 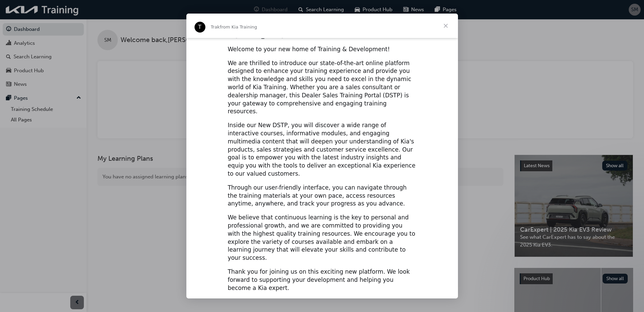 I want to click on div: Profile image for Trak, so click(x=200, y=27).